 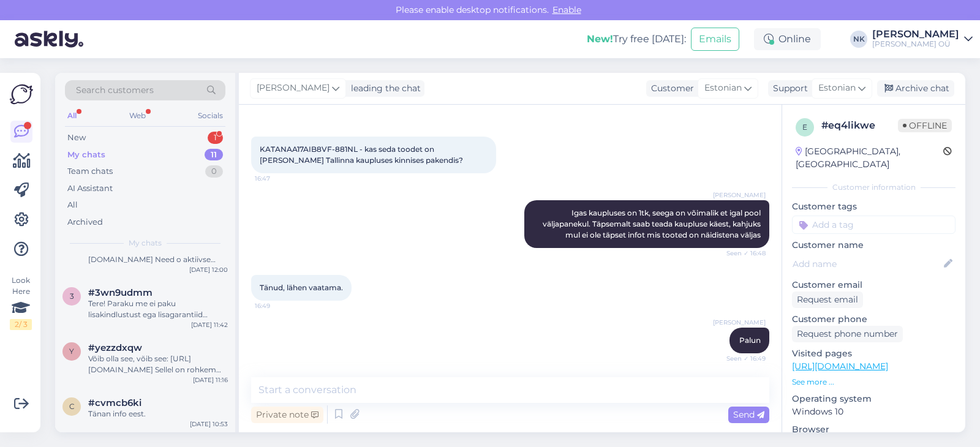 I want to click on span: #cvmcb6ki, so click(x=114, y=403).